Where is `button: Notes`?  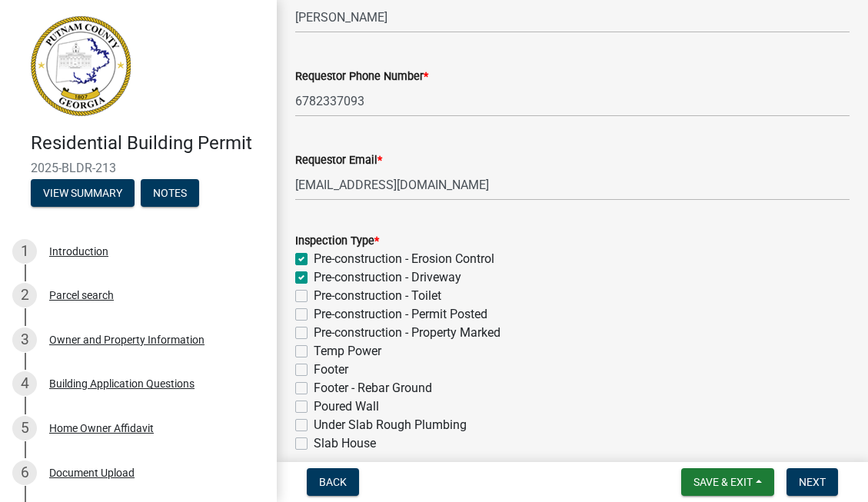 button: Notes is located at coordinates (170, 193).